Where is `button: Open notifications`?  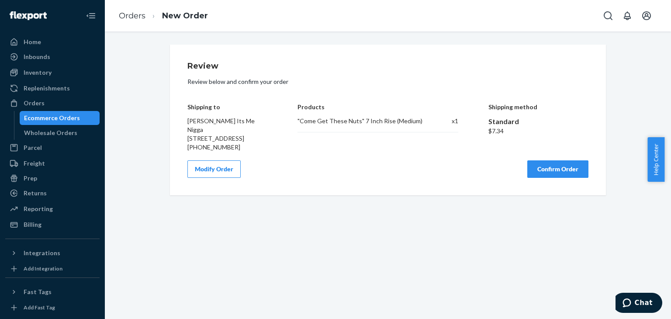 button: Open notifications is located at coordinates (627, 16).